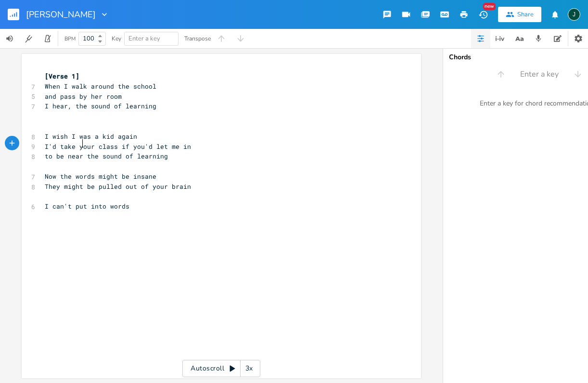  What do you see at coordinates (249, 368) in the screenshot?
I see `div: 3x` at bounding box center [249, 368].